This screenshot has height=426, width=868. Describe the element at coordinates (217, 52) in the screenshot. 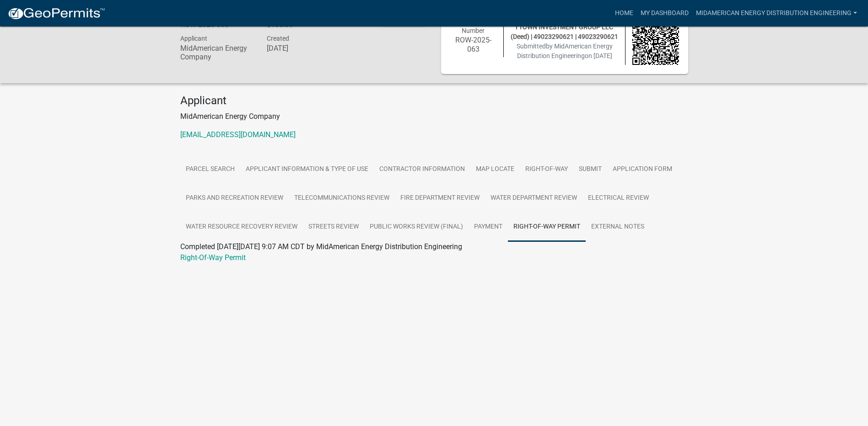

I see `h6: MidAmerican Energy Company` at that location.